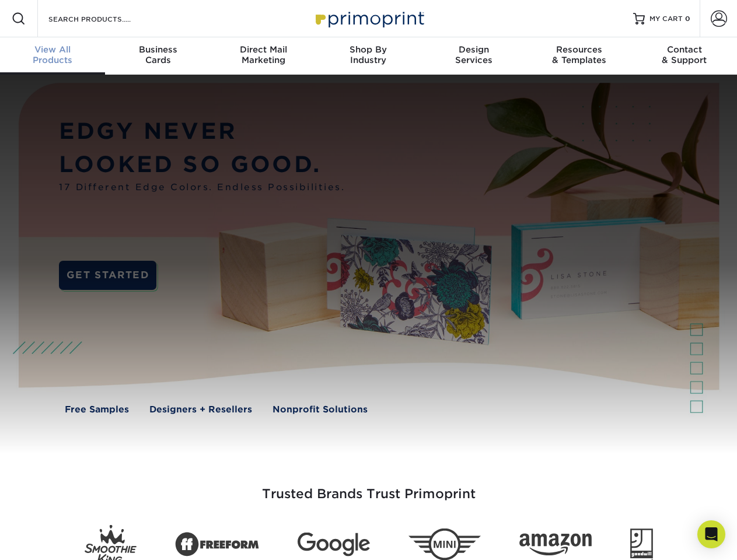 The height and width of the screenshot is (560, 737). I want to click on img: Amazon, so click(556, 545).